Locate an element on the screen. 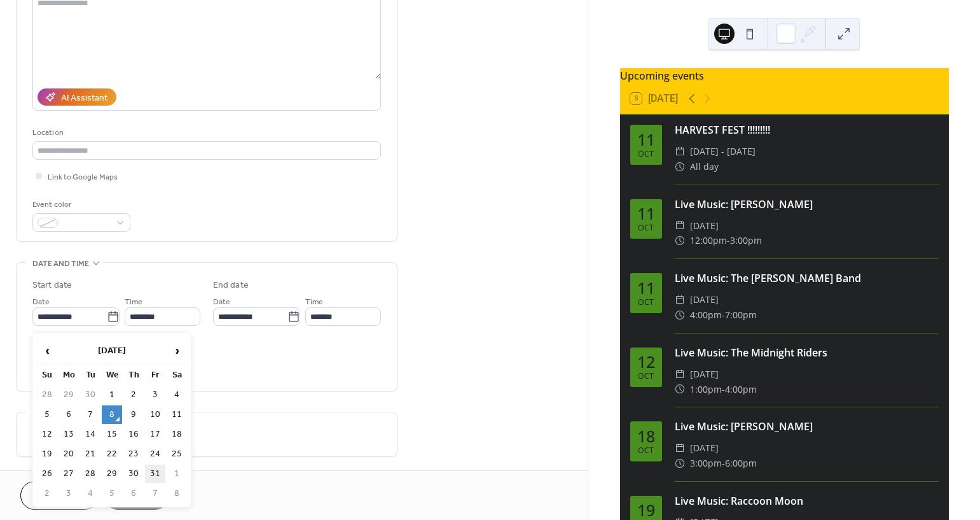  td: 31 is located at coordinates (155, 473).